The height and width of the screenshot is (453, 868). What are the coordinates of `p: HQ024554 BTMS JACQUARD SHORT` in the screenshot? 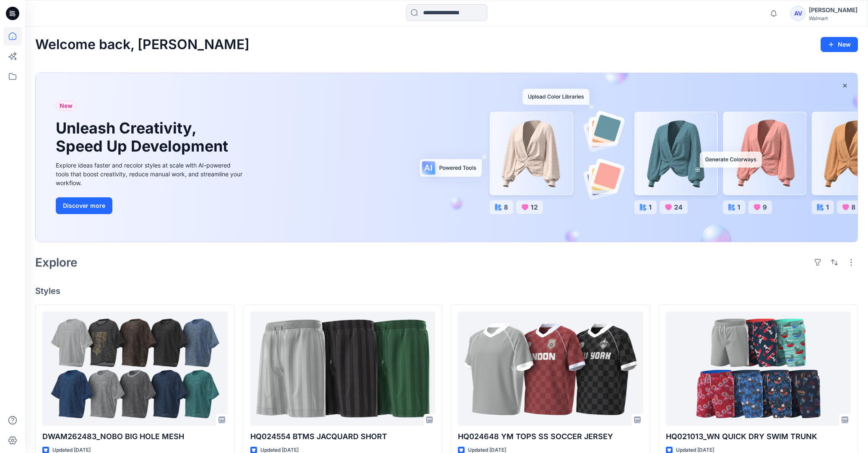 It's located at (343, 436).